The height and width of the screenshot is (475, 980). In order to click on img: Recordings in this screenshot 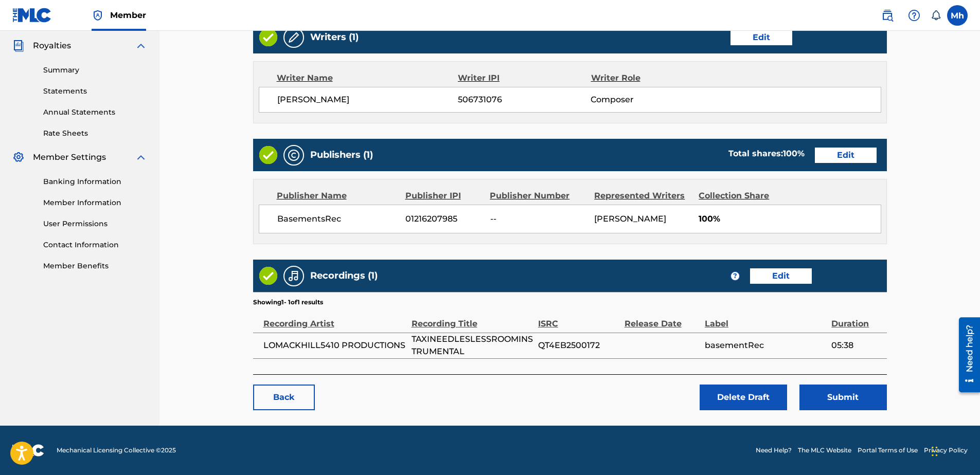, I will do `click(294, 276)`.